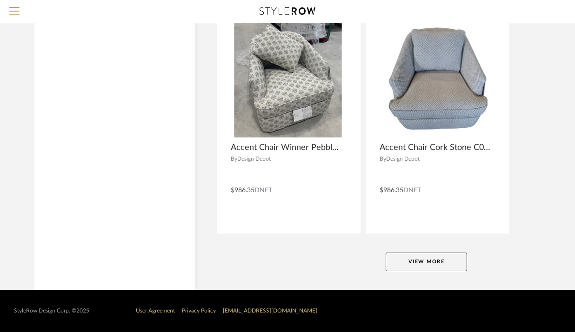 This screenshot has height=332, width=575. Describe the element at coordinates (435, 148) in the screenshot. I see `span: Accent Chair Cork Stone C009-AC/CRKSTO` at that location.